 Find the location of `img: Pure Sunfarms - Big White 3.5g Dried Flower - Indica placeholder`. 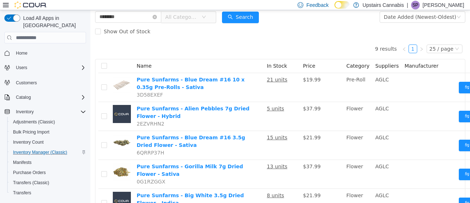

img: Pure Sunfarms - Big White 3.5g Dried Flower - Indica placeholder is located at coordinates (31, 191).